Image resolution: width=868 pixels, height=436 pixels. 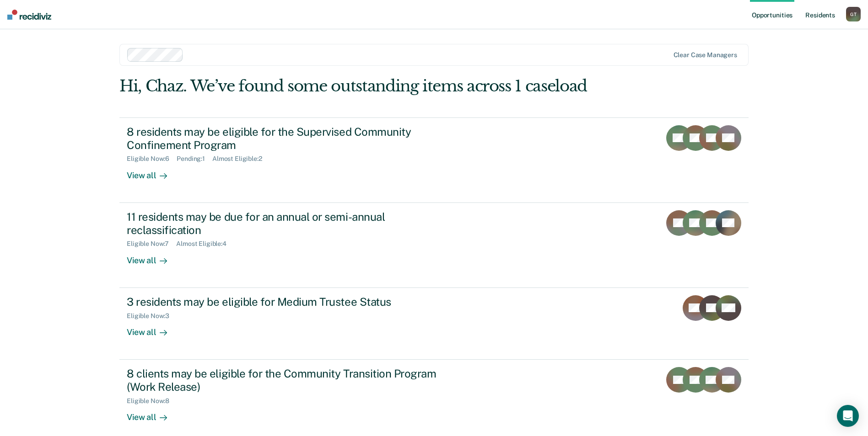 I want to click on a: 3 residents may be eligible for Medium Trustee StatusEligible Now:3View all, so click(x=433, y=324).